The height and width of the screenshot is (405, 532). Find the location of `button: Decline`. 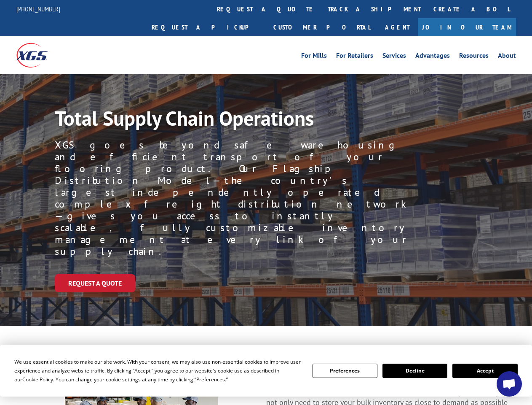

button: Decline is located at coordinates (415, 371).